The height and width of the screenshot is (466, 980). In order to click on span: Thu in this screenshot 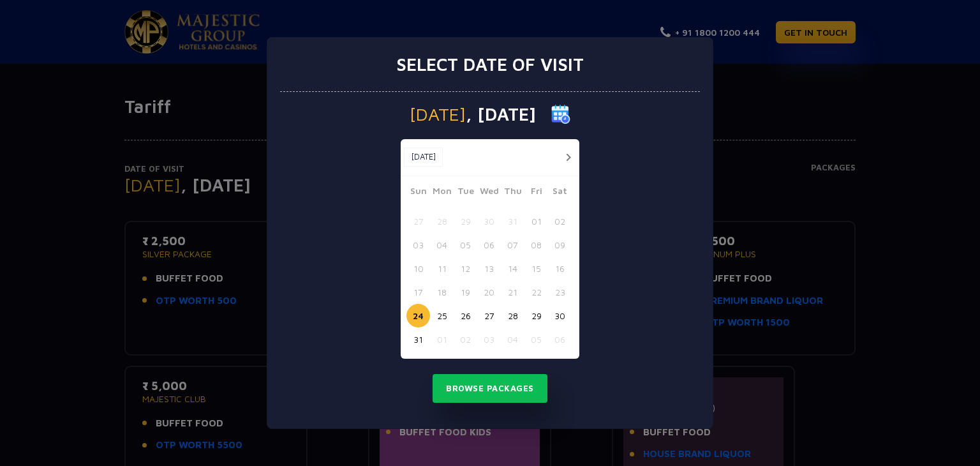, I will do `click(512, 193)`.